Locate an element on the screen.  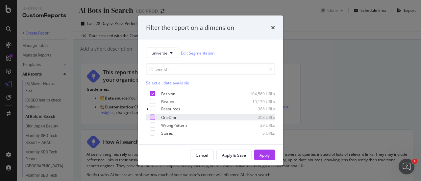
div: Cancel is located at coordinates (202, 155).